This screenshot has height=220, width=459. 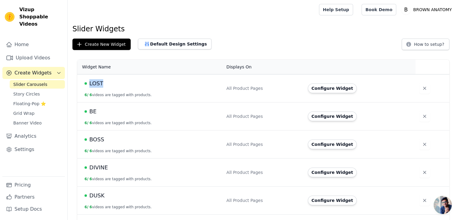 What do you see at coordinates (37, 94) in the screenshot?
I see `a: Story Circles` at bounding box center [37, 94].